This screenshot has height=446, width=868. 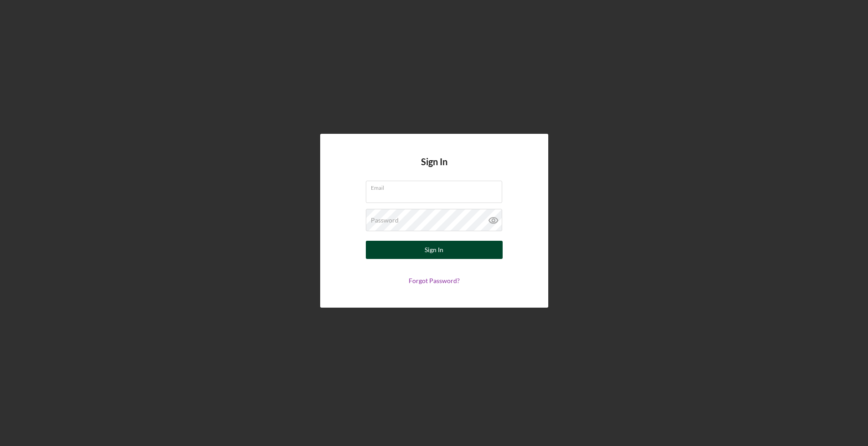 I want to click on label: Password, so click(x=385, y=221).